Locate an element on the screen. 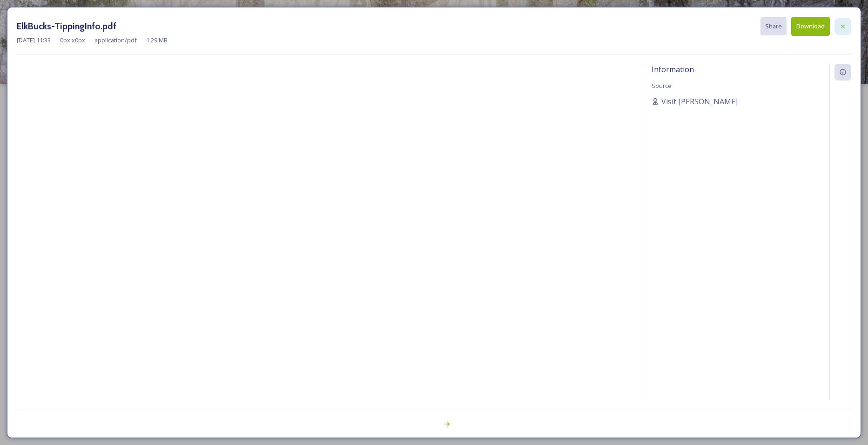 This screenshot has width=868, height=445. span: Information is located at coordinates (672, 69).